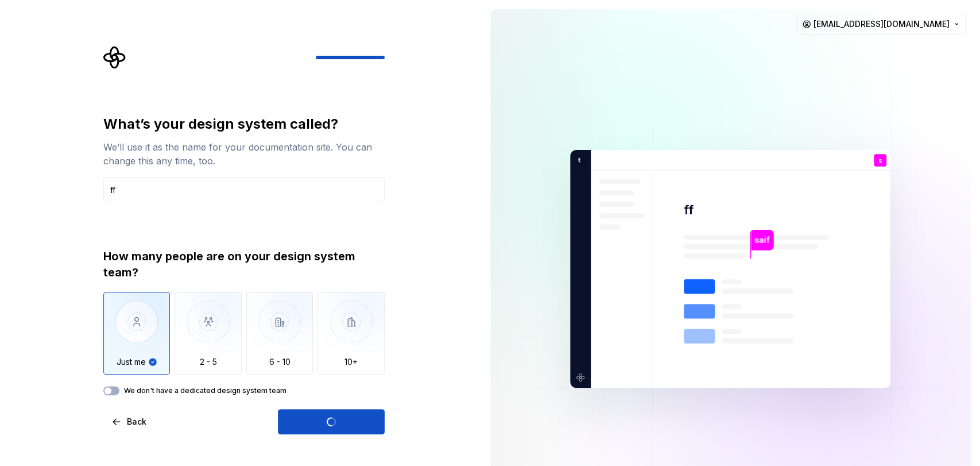  What do you see at coordinates (137, 422) in the screenshot?
I see `span: Back` at bounding box center [137, 422].